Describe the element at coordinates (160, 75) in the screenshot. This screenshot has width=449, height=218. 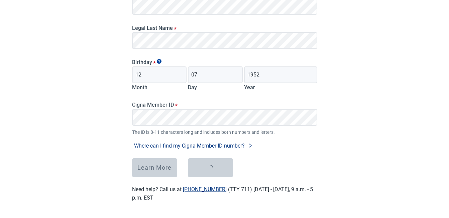
I see `input: Birth month` at that location.